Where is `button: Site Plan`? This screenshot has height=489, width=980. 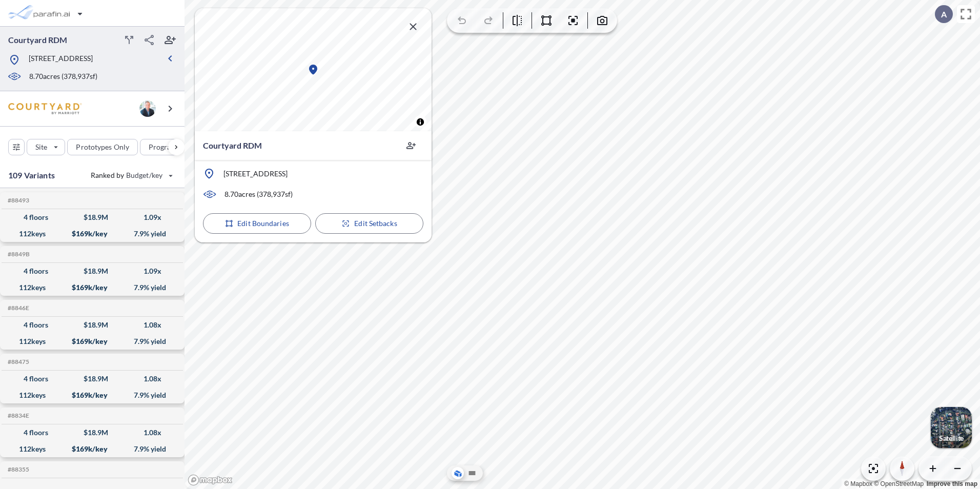 button: Site Plan is located at coordinates (472, 473).